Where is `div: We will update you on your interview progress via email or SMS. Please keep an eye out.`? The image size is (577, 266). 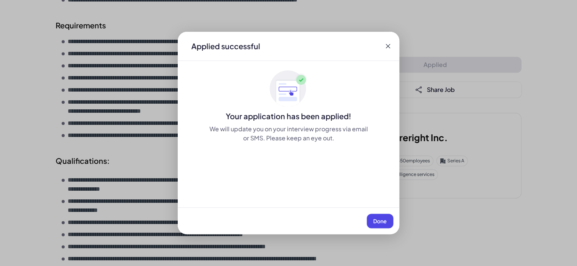
div: We will update you on your interview progress via email or SMS. Please keep an eye out. is located at coordinates (288, 133).